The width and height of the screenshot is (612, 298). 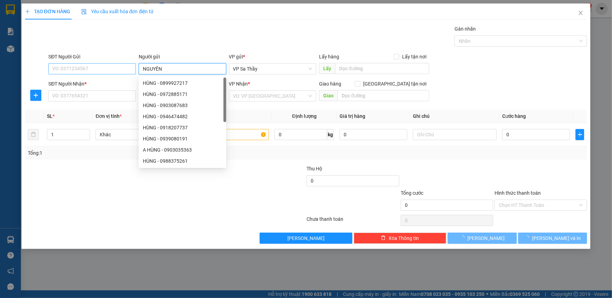 What do you see at coordinates (92, 84) in the screenshot?
I see `div: SĐT Người Nhận` at bounding box center [92, 84].